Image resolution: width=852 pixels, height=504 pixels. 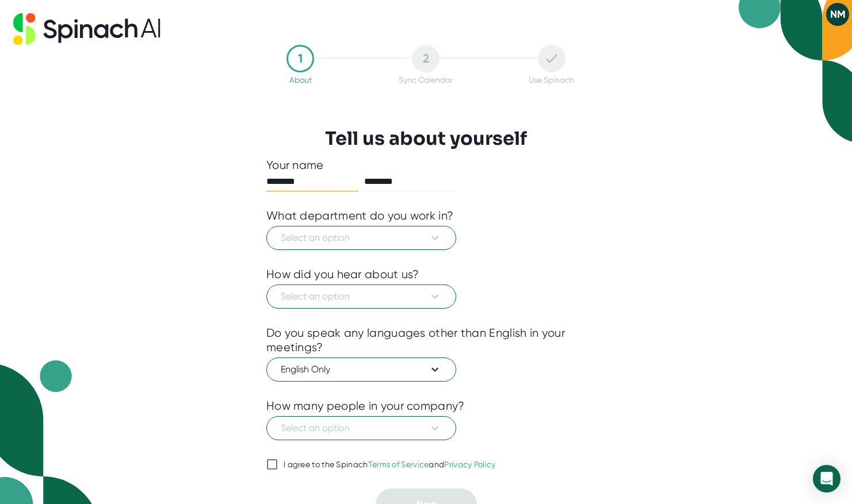 I want to click on div: What department do you work in?, so click(x=359, y=216).